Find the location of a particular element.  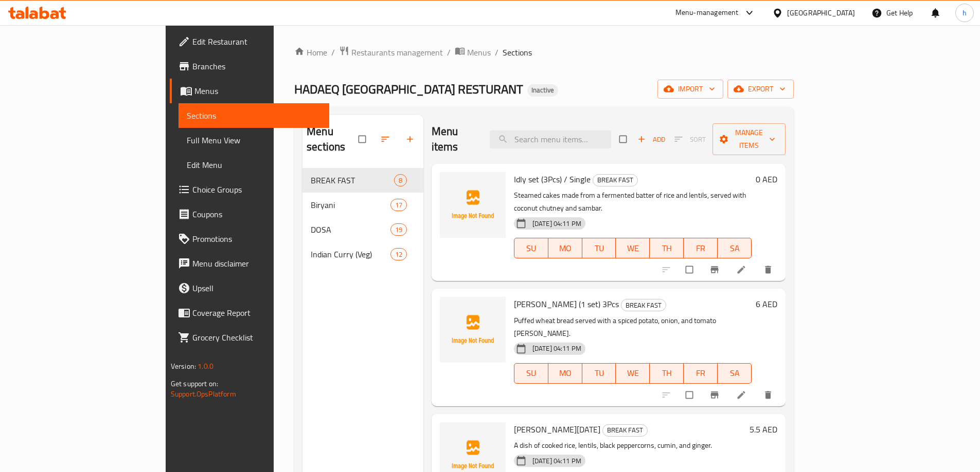

h6: 0 AED is located at coordinates (766, 180).